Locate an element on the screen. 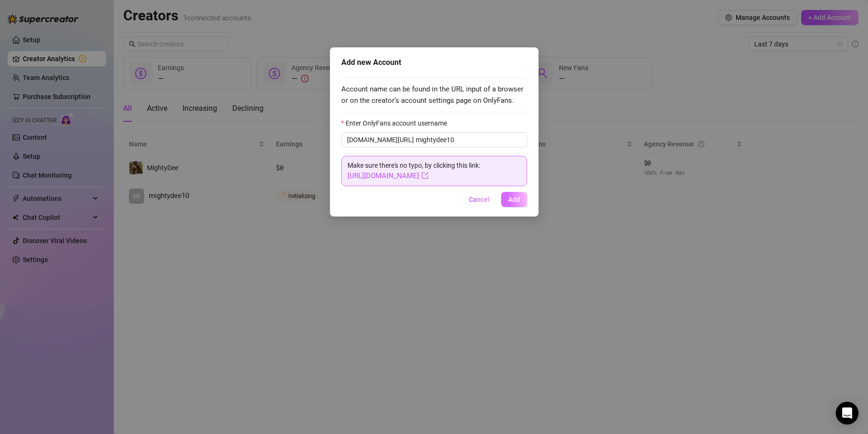 The image size is (868, 434). span: Account name can be found in the URL input of a browser or on the creator’s account settings page... is located at coordinates (434, 95).